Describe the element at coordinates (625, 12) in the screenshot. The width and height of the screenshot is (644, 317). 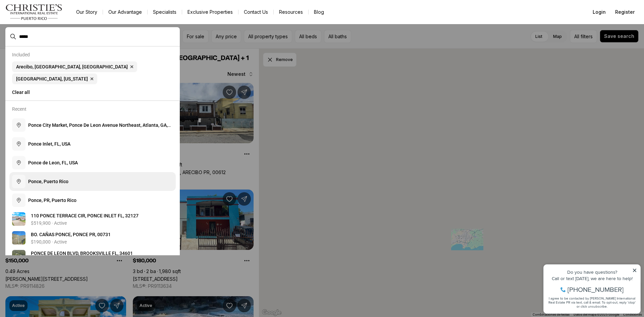
I see `button: Register` at that location.